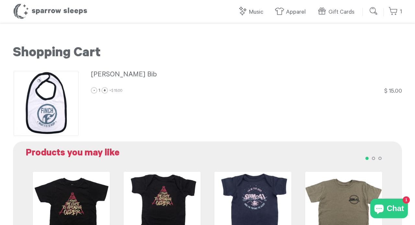  Describe the element at coordinates (374, 11) in the screenshot. I see `input: Submit` at that location.